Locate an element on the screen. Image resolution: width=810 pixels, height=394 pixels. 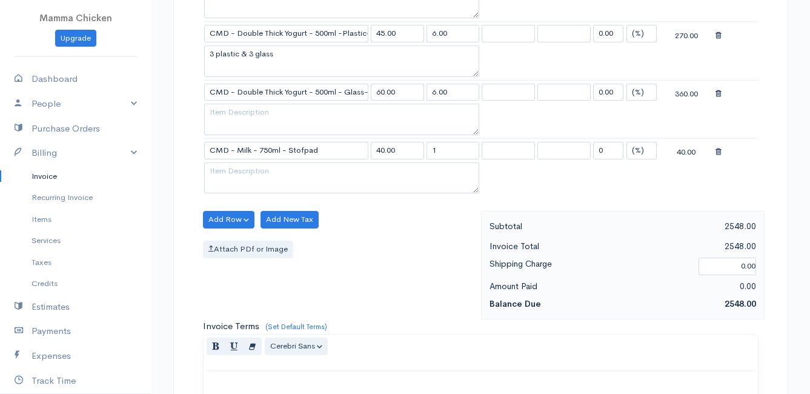
button: Underline (CTRL+U) is located at coordinates (234, 346).